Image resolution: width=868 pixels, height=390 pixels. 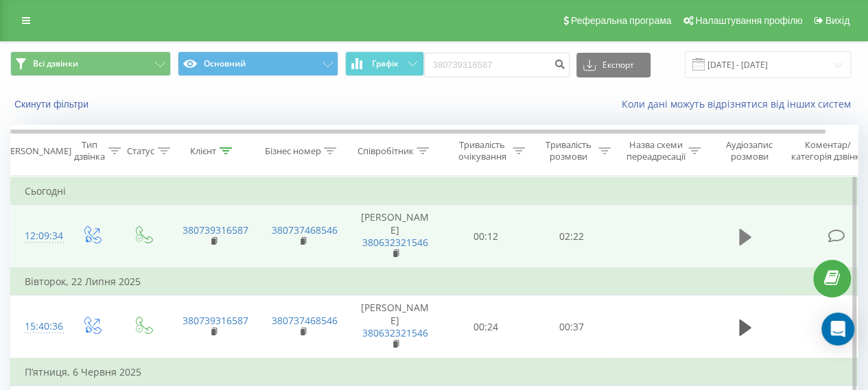 What do you see at coordinates (53, 104) in the screenshot?
I see `button: Скинути фільтри` at bounding box center [53, 104].